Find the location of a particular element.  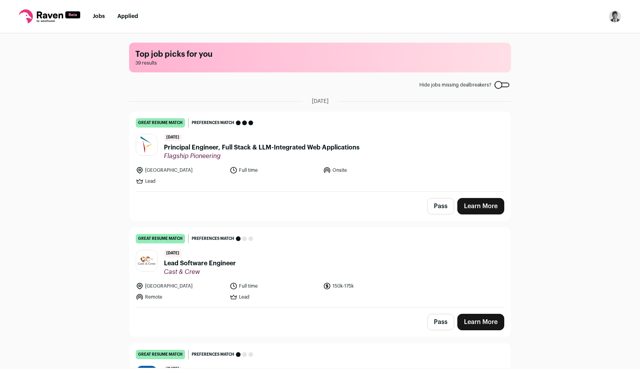

span: 39 results is located at coordinates (320, 63).